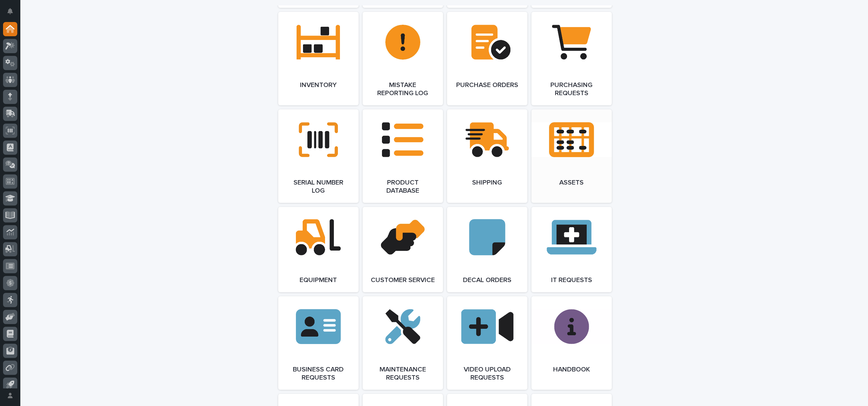  I want to click on button: Notifications, so click(10, 11).